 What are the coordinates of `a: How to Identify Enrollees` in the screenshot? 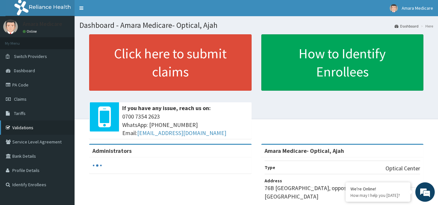 It's located at (343, 63).